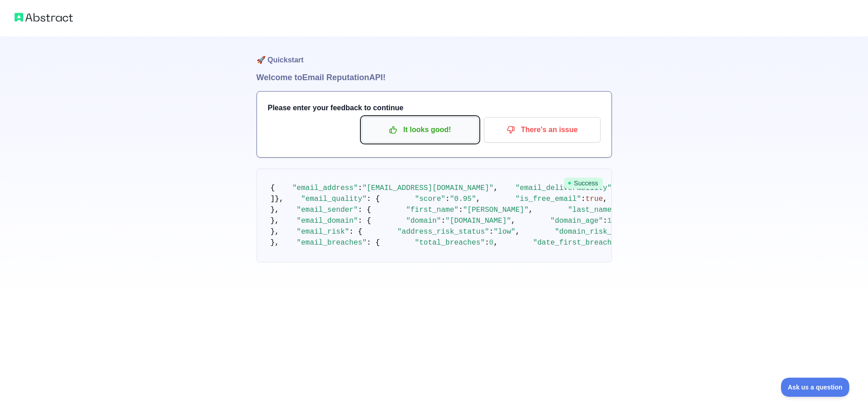  Describe the element at coordinates (563, 188) in the screenshot. I see `span: "email_deliverability"` at that location.